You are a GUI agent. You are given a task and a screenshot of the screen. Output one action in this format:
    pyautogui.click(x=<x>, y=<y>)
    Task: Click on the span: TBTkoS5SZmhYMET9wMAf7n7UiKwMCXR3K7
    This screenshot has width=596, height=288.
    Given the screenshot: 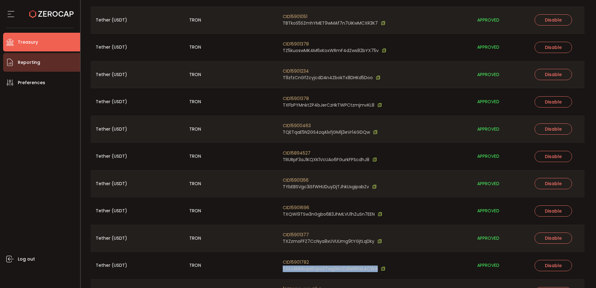 What is the action you would take?
    pyautogui.click(x=330, y=23)
    